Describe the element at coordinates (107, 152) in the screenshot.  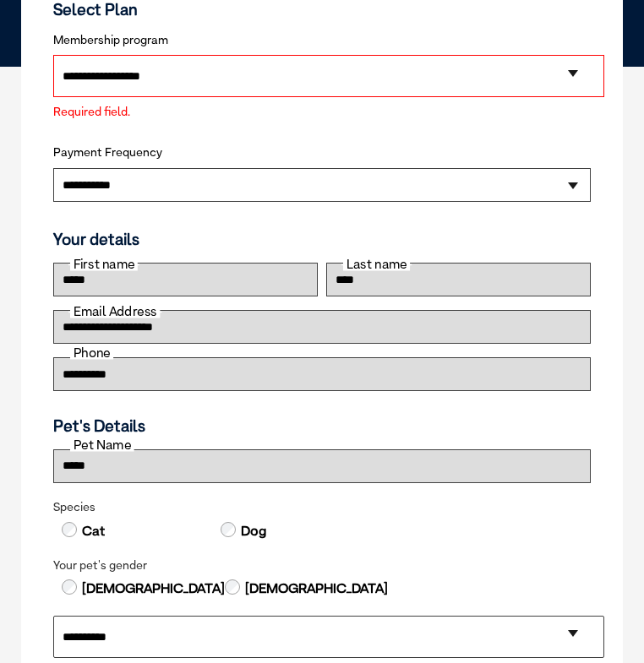
I see `label: Payment Frequency` at that location.